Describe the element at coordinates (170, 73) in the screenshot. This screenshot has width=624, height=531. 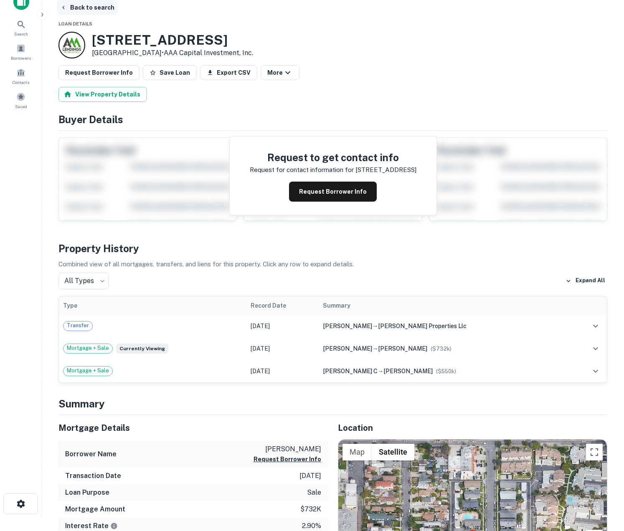
I see `button: Save Loan` at that location.